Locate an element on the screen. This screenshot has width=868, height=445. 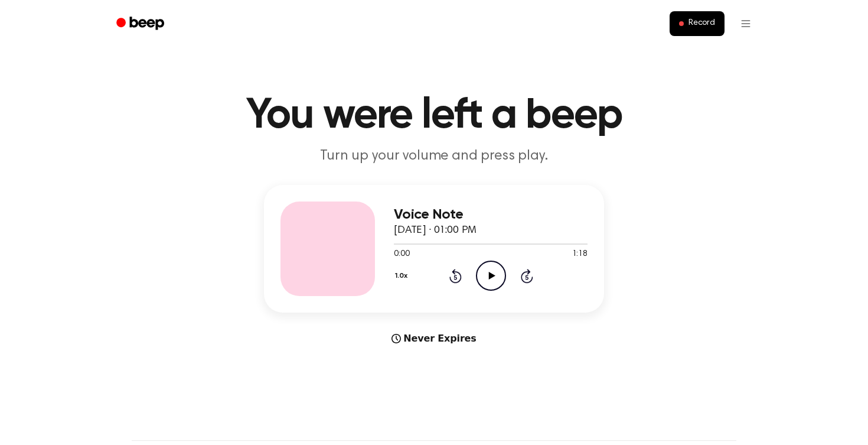
span: Record is located at coordinates (701, 24).